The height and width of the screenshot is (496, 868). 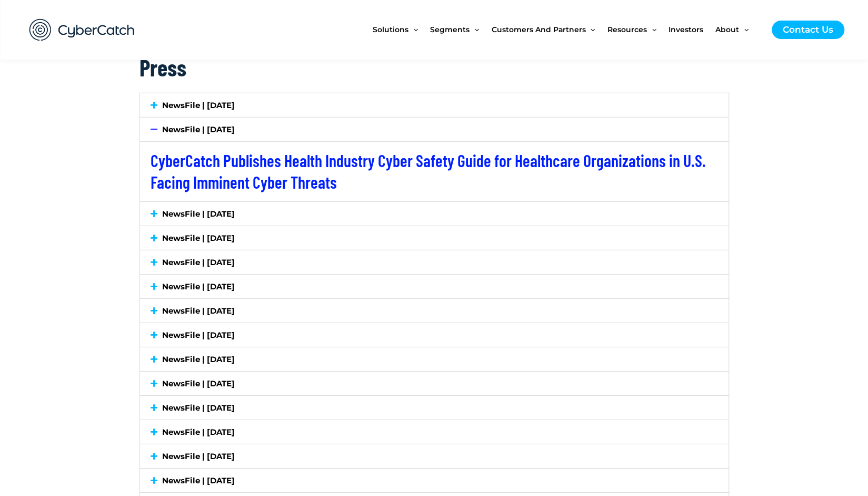 I want to click on div: Contact Us, so click(x=808, y=30).